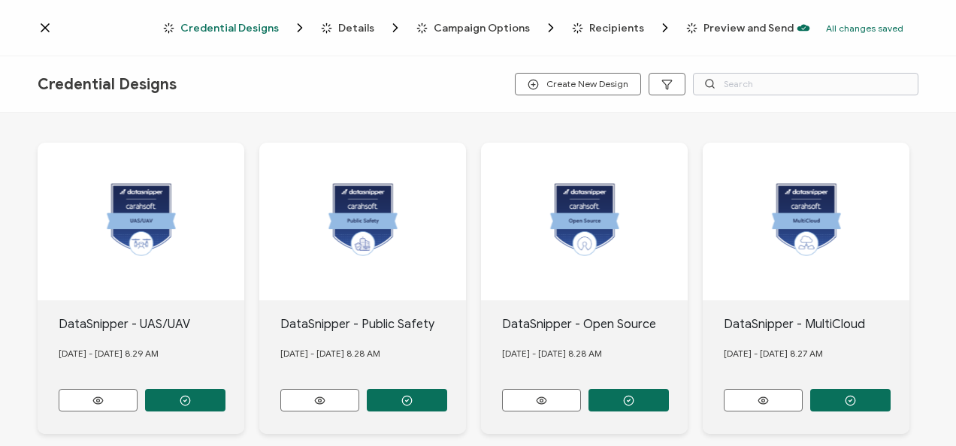 This screenshot has height=446, width=956. What do you see at coordinates (918, 410) in the screenshot?
I see `div: Chat Widget` at bounding box center [918, 410].